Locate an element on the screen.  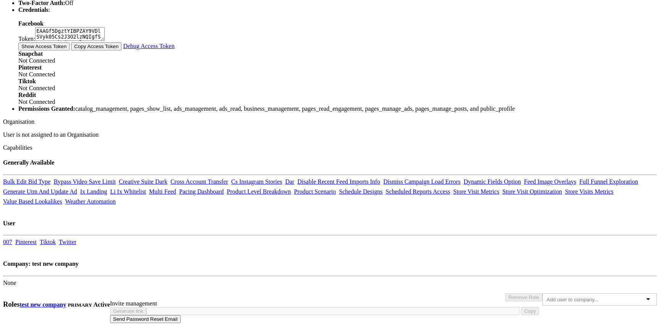
button: Show Access Token is located at coordinates (44, 46).